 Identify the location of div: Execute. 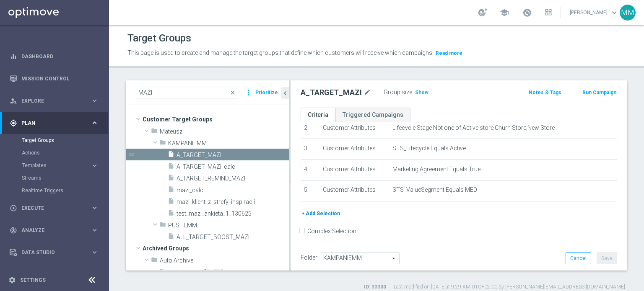
(50, 208).